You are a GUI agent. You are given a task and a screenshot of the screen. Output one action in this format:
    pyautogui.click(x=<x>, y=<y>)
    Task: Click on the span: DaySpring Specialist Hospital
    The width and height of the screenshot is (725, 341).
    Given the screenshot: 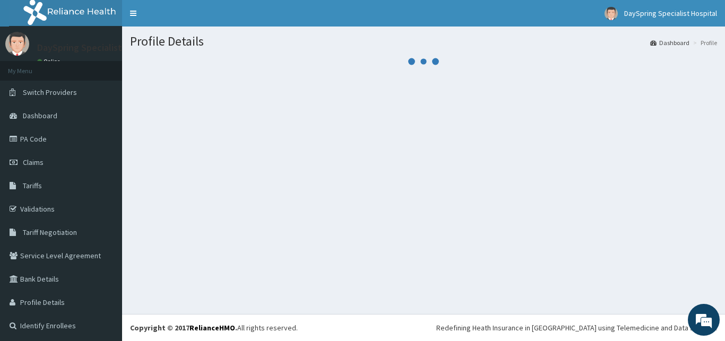 What is the action you would take?
    pyautogui.click(x=671, y=13)
    